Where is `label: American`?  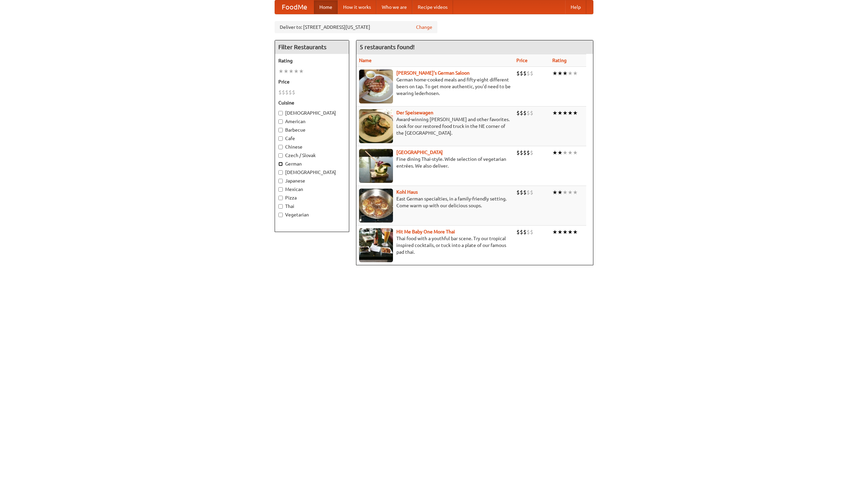
label: American is located at coordinates (312, 121).